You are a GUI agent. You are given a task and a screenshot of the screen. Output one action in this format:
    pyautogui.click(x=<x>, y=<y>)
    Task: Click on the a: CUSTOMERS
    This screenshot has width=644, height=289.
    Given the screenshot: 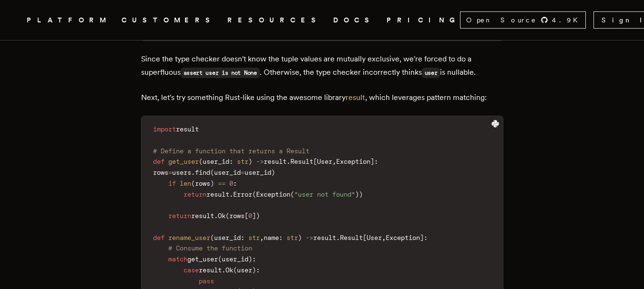 What is the action you would take?
    pyautogui.click(x=169, y=20)
    